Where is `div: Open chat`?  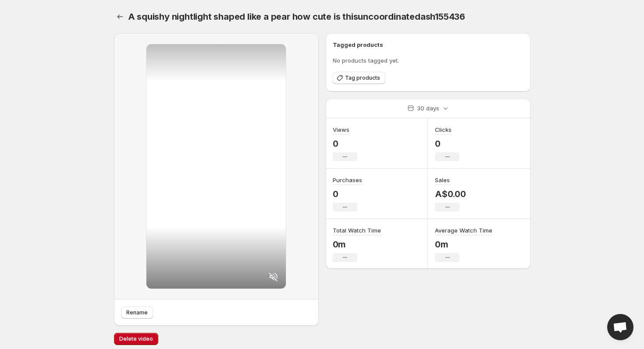
div: Open chat is located at coordinates (620, 327).